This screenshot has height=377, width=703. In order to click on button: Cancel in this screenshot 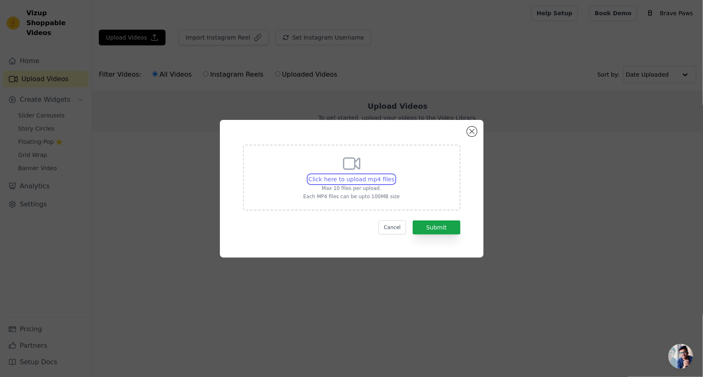, I will do `click(392, 227)`.